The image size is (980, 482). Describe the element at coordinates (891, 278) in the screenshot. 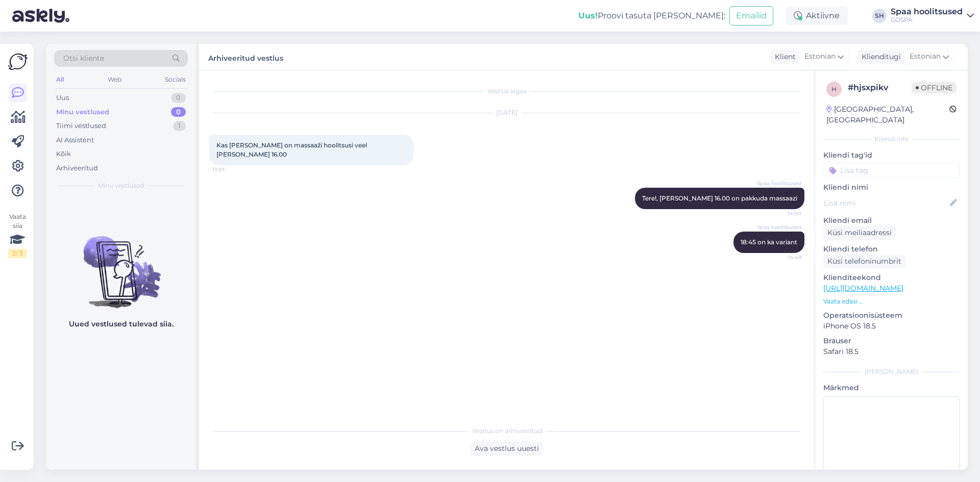

I see `p: Klienditeekond` at that location.